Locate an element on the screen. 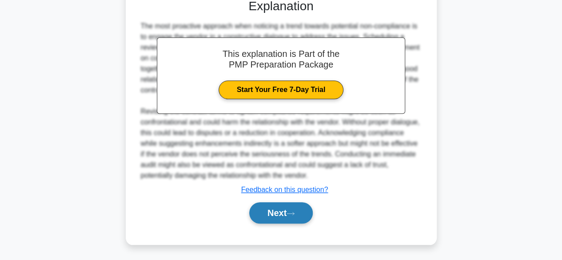 This screenshot has width=562, height=260. button: Next is located at coordinates (281, 213).